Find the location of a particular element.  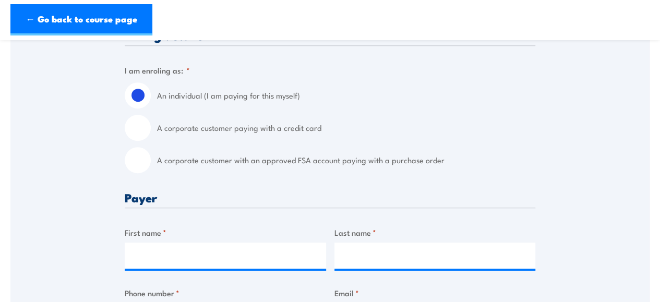

label: A corporate customer paying with a credit card is located at coordinates (346, 128).